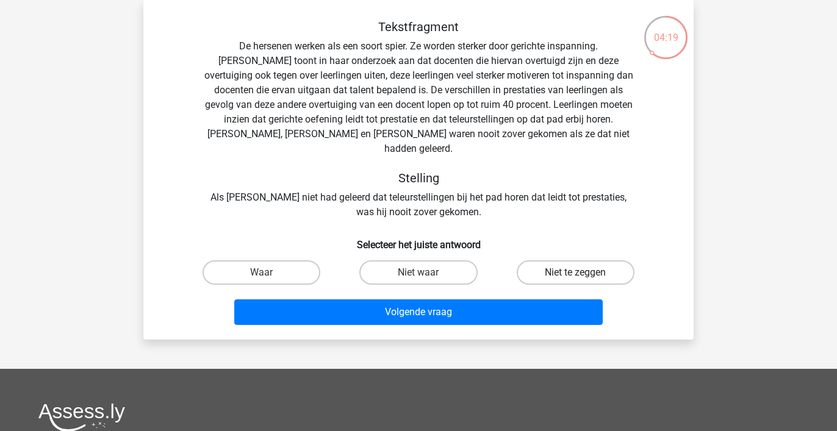 The width and height of the screenshot is (837, 431). Describe the element at coordinates (261, 273) in the screenshot. I see `label: Waar` at that location.